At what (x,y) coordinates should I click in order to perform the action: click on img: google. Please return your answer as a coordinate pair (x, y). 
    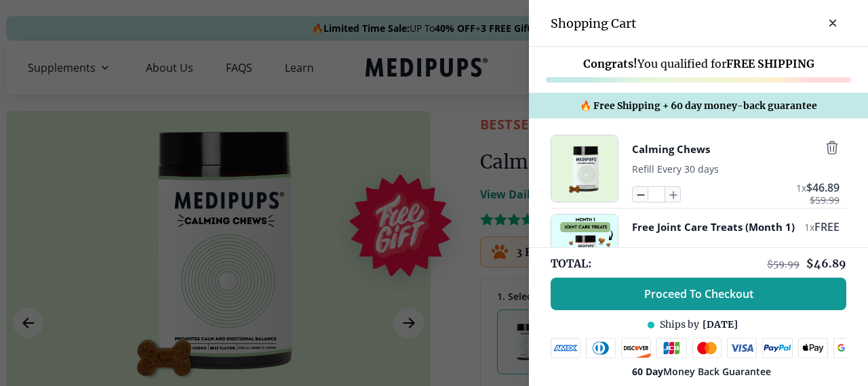
    Looking at the image, I should click on (848, 348).